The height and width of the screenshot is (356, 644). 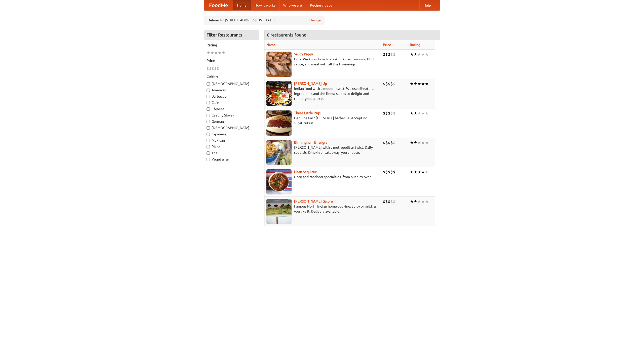 What do you see at coordinates (427, 5) in the screenshot?
I see `a: Help` at bounding box center [427, 5].